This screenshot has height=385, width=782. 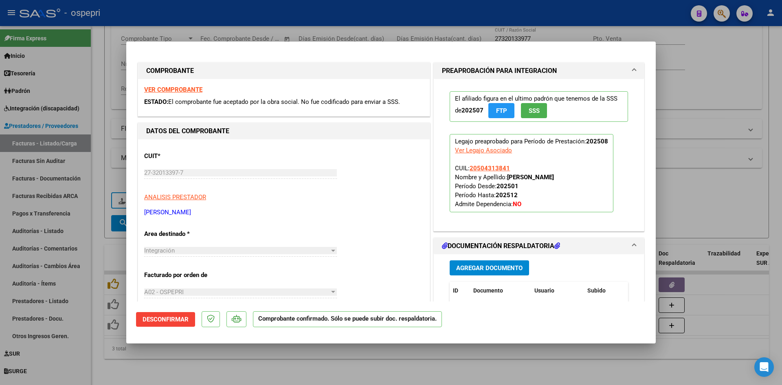 I want to click on button: Desconfirmar, so click(x=165, y=319).